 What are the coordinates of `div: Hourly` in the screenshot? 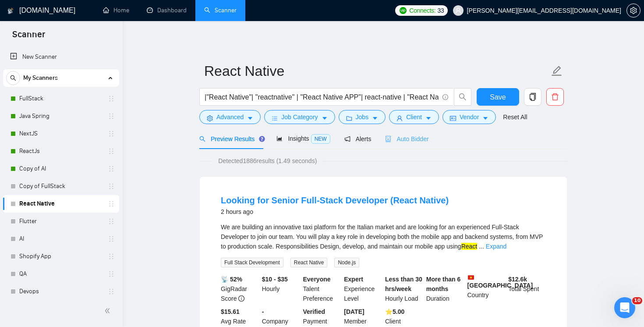 It's located at (281, 289).